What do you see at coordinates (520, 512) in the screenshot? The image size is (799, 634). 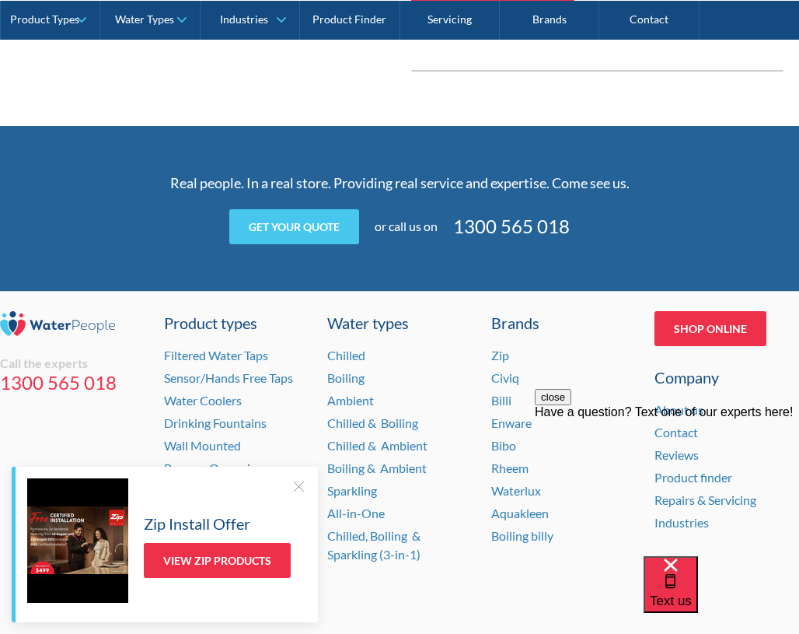 I see `a: Aquakleen` at bounding box center [520, 512].